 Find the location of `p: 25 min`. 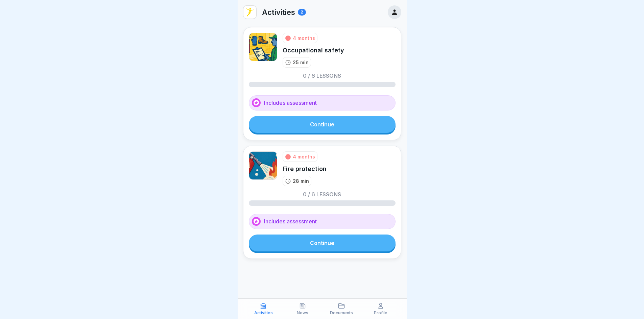

p: 25 min is located at coordinates (301, 63).